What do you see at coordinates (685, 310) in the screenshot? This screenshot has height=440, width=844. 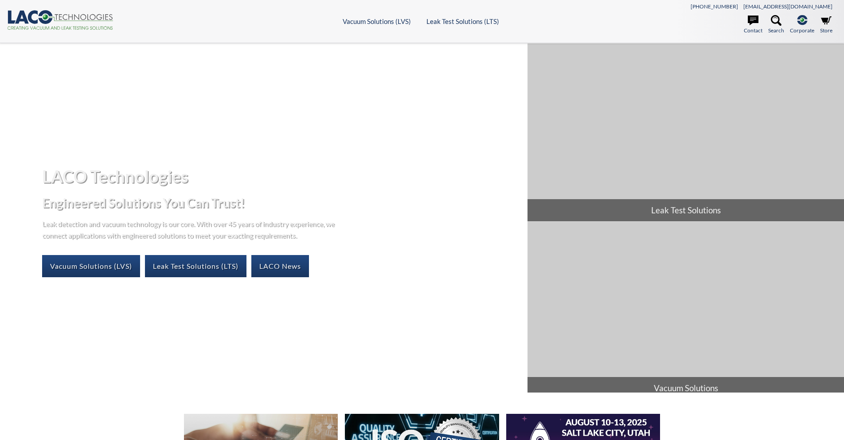 I see `a: Vacuum Solutions` at bounding box center [685, 310].